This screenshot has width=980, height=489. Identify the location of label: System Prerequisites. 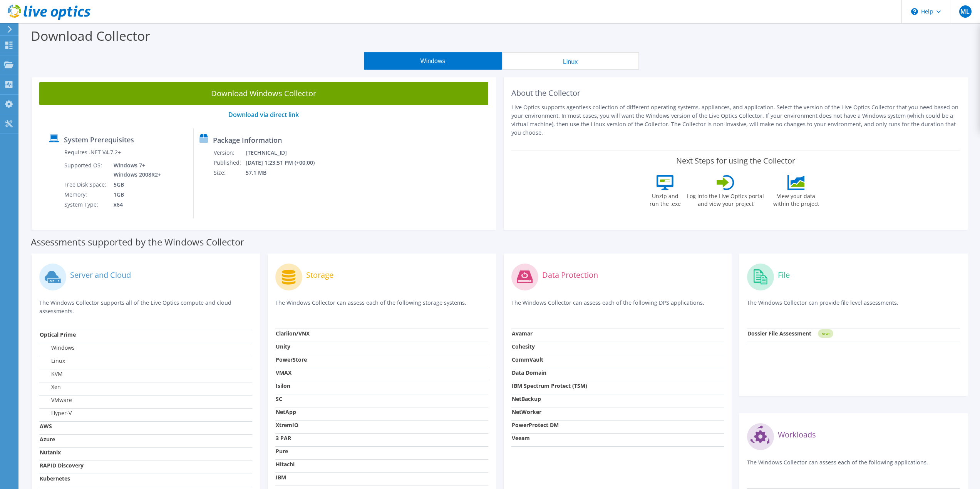
(99, 140).